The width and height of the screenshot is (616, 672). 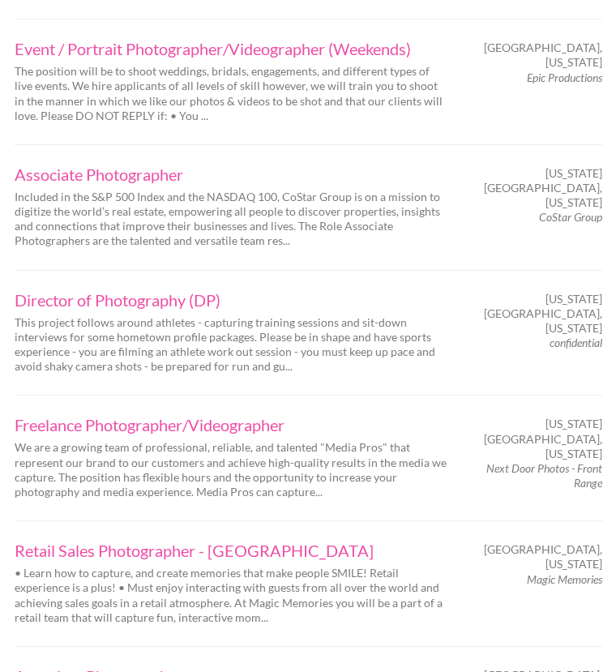 I want to click on p: • Learn how to capture, and create memories that make people SMILE! Retail experience is a plus! ..., so click(x=232, y=595).